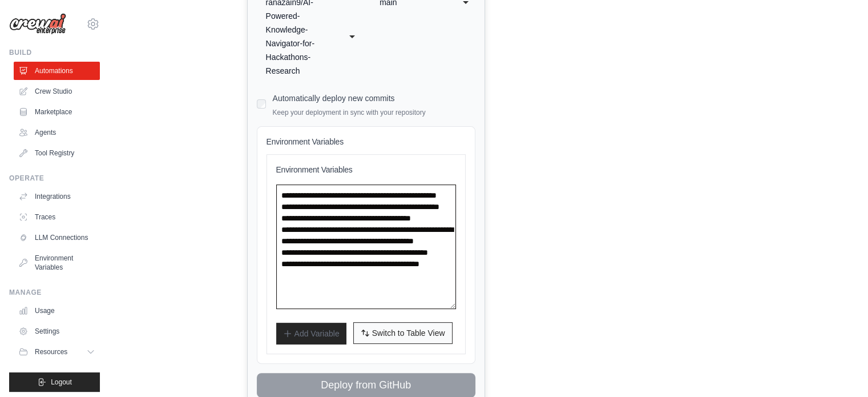 The width and height of the screenshot is (868, 397). What do you see at coordinates (311, 333) in the screenshot?
I see `button: Add Variable` at bounding box center [311, 333].